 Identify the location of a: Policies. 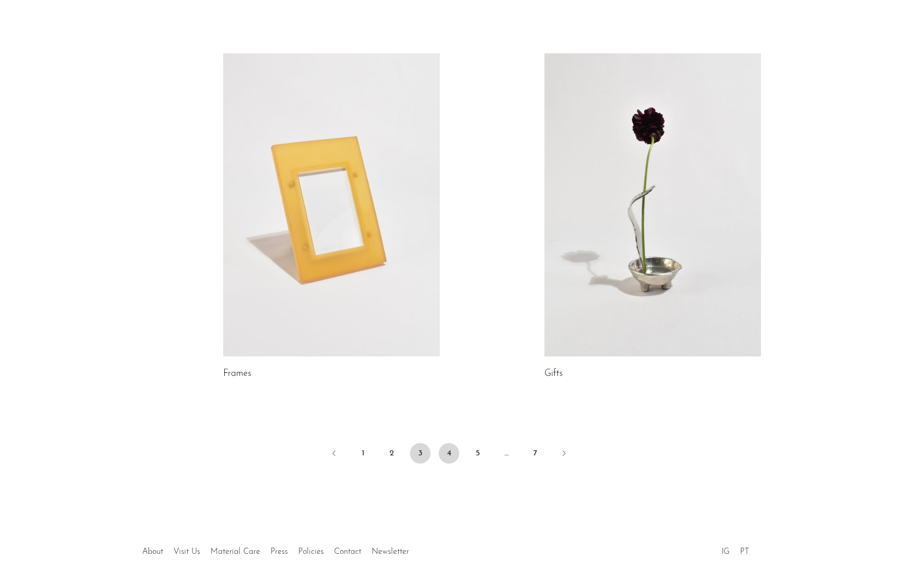
(311, 552).